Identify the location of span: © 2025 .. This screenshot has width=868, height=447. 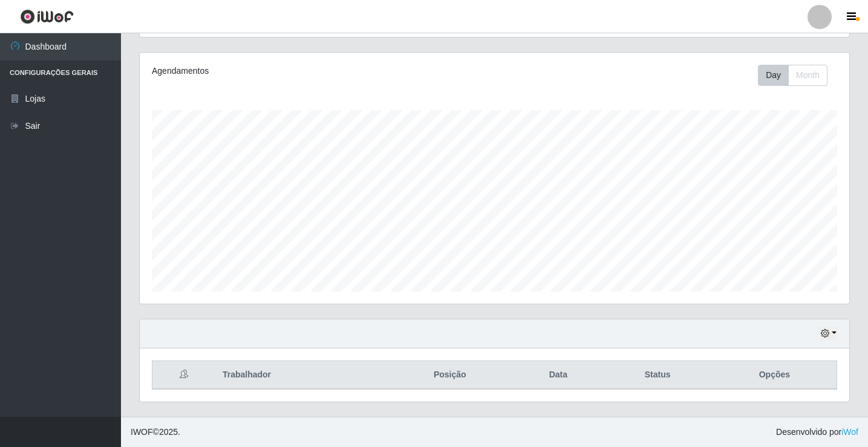
(156, 432).